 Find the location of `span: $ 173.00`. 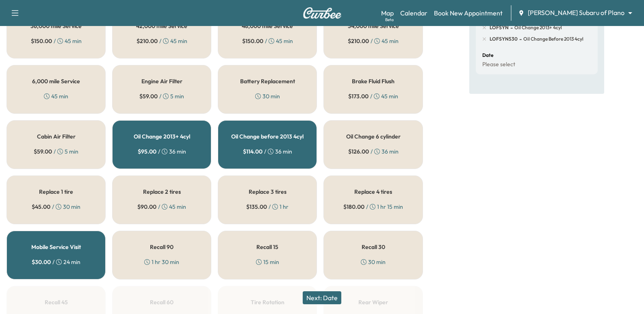

span: $ 173.00 is located at coordinates (358, 96).